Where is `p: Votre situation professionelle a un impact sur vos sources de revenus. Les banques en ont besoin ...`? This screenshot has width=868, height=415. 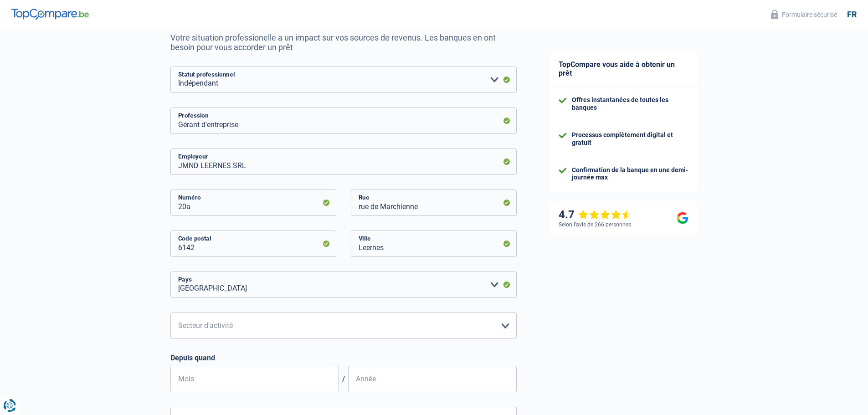
p: Votre situation professionelle a un impact sur vos sources de revenus. Les banques en ont besoin ... is located at coordinates (344, 42).